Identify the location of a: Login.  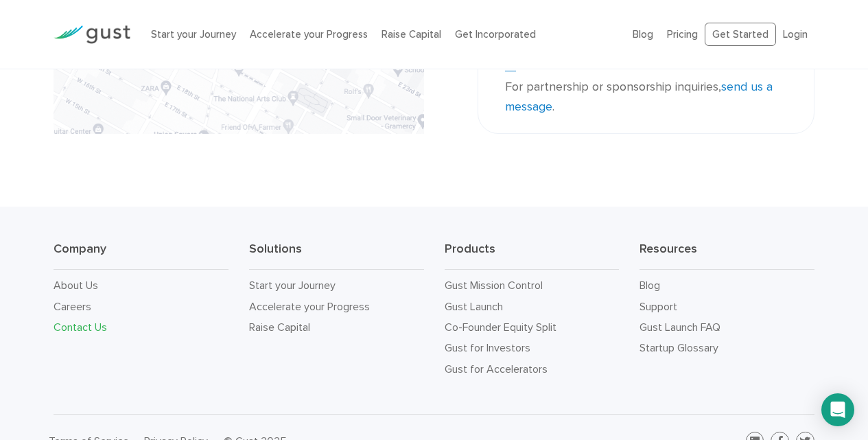
(795, 35).